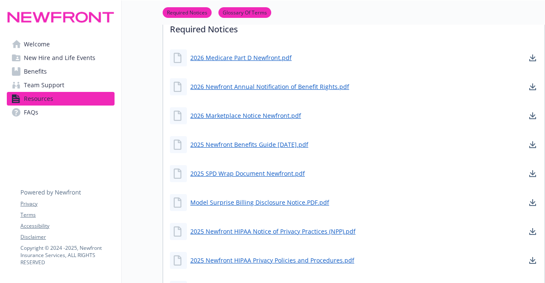  Describe the element at coordinates (269, 86) in the screenshot. I see `a: 2026 Newfront Annual Notification of Benefit Rights.pdf` at that location.